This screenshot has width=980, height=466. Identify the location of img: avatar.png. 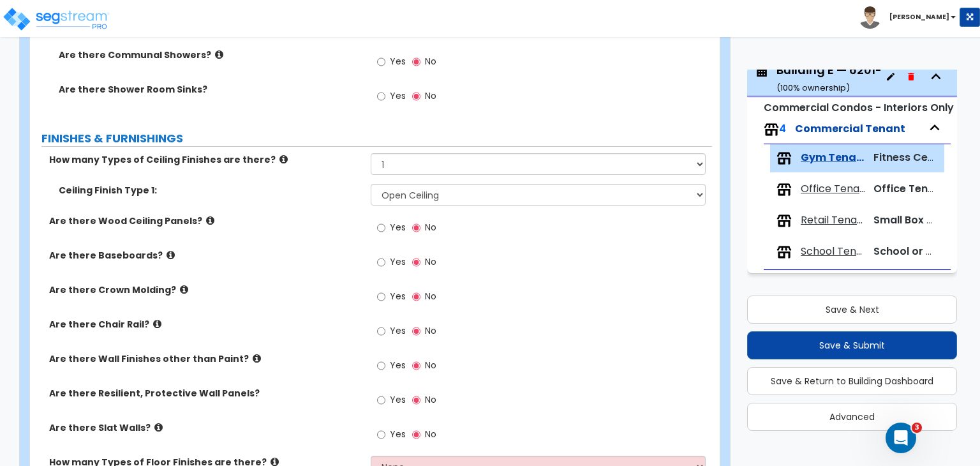
(869, 17).